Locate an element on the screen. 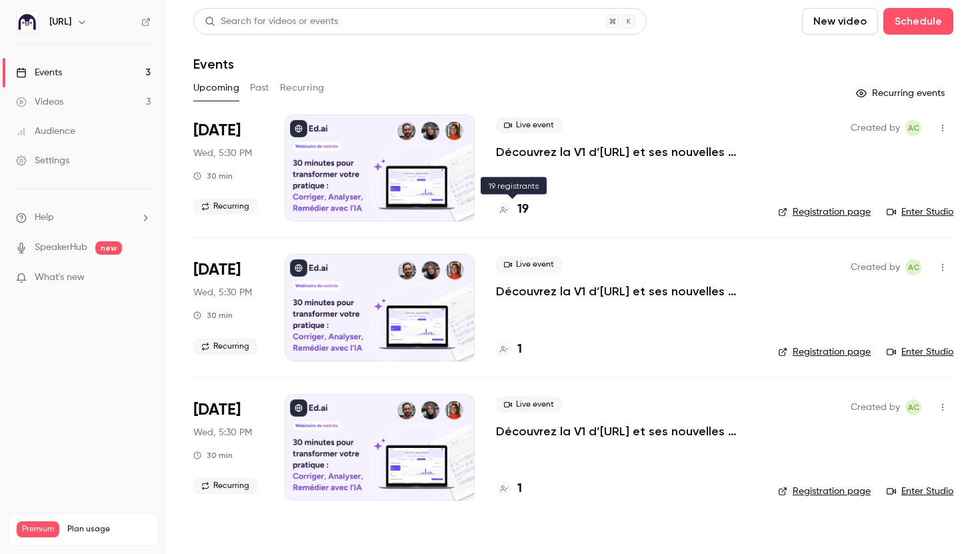 Image resolution: width=980 pixels, height=554 pixels. span: Premium is located at coordinates (38, 529).